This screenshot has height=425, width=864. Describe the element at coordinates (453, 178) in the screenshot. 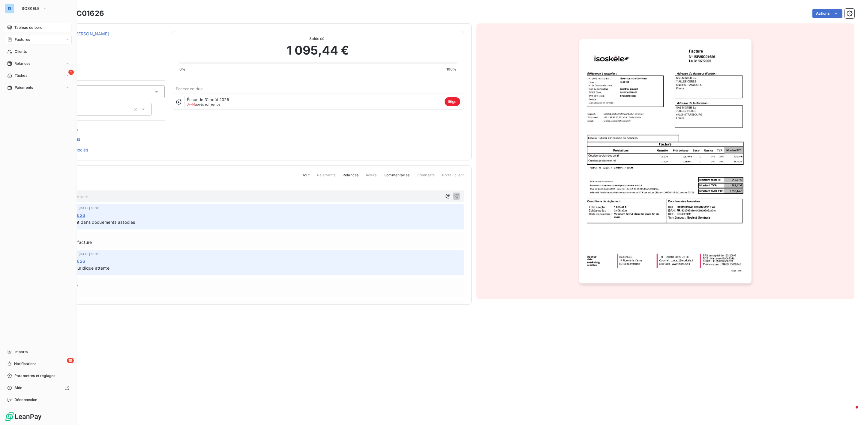

I see `span: Portail client` at that location.